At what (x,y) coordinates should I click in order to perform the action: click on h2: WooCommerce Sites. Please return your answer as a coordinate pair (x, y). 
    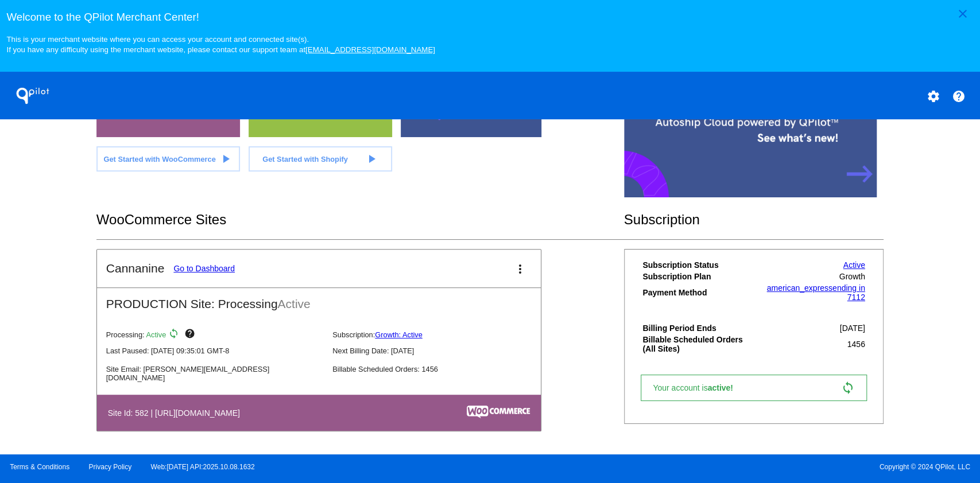
    Looking at the image, I should click on (360, 220).